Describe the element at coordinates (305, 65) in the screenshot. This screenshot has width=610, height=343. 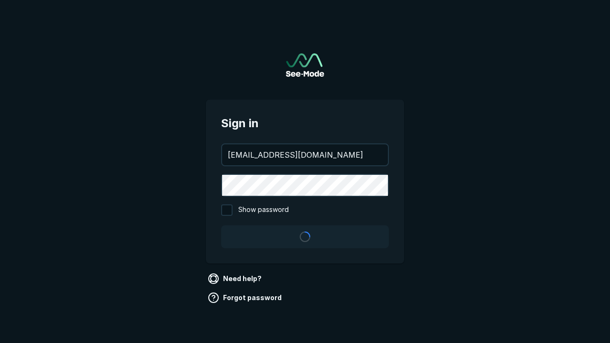
I see `img: See-Mode Logo` at that location.